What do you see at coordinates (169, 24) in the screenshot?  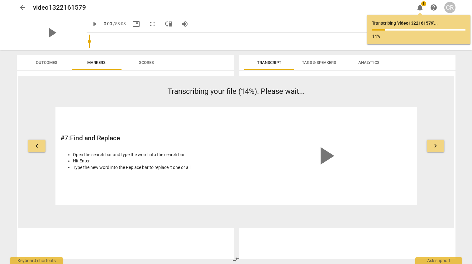 I see `span: move_down` at bounding box center [169, 24].